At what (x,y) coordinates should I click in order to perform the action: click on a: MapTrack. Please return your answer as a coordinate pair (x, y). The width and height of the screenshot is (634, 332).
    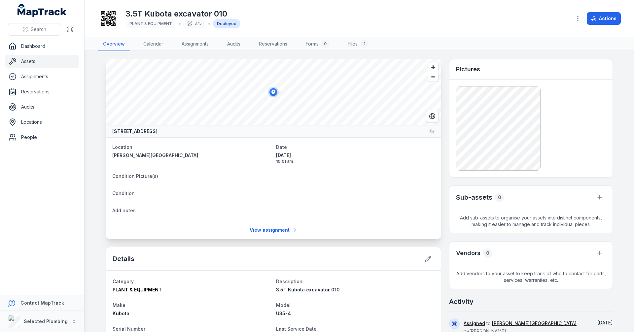
    Looking at the image, I should click on (42, 11).